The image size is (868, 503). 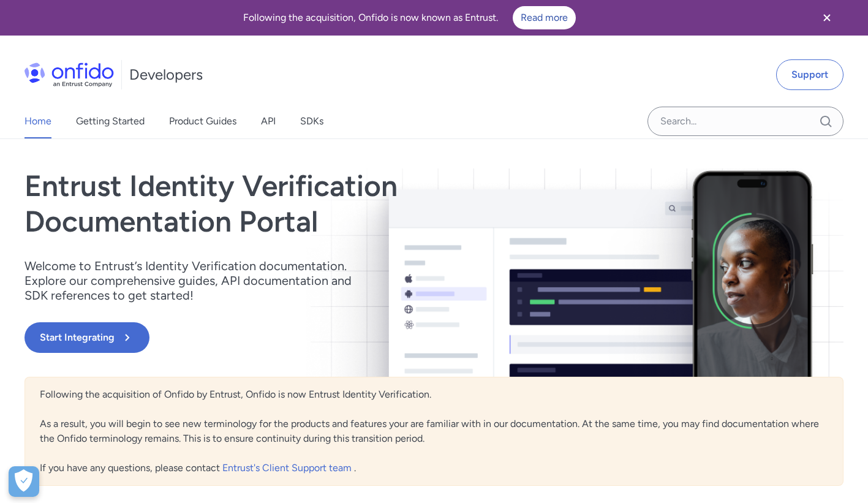 I want to click on button: Open Preferences, so click(x=24, y=481).